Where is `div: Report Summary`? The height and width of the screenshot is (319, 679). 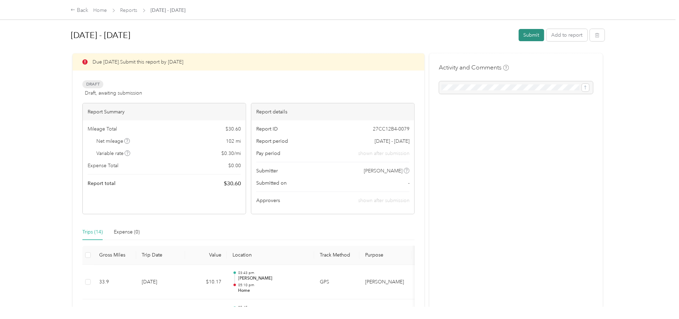 div: Report Summary is located at coordinates (164, 112).